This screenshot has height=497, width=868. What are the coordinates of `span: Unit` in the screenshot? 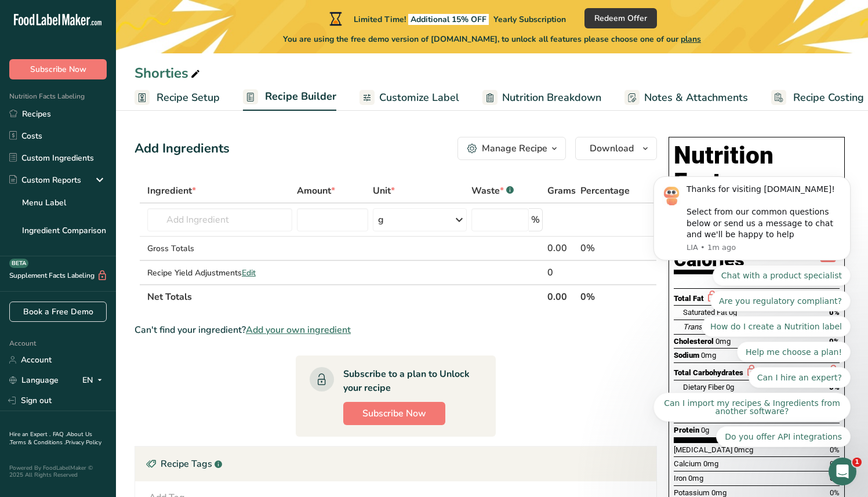 It's located at (384, 191).